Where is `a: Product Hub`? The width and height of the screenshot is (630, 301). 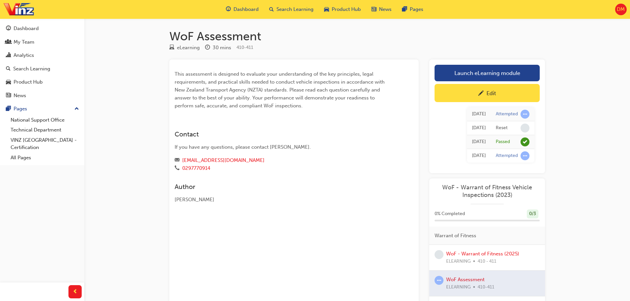
a: Product Hub is located at coordinates (42, 82).